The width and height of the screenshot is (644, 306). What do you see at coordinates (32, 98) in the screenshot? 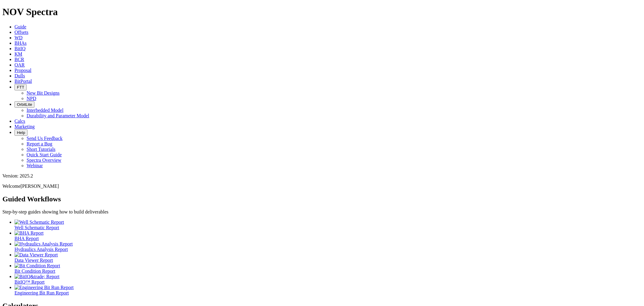
I see `a: NPD` at bounding box center [32, 98].